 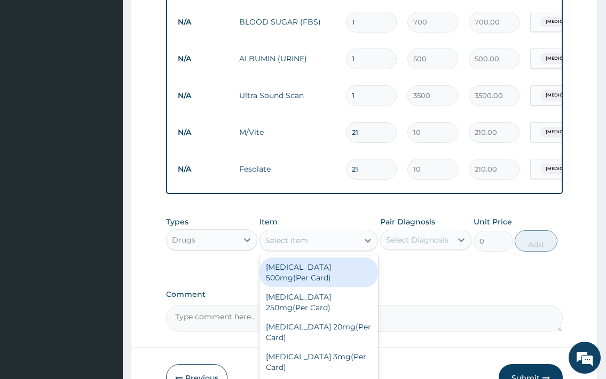 I want to click on label: Unit Price, so click(x=493, y=222).